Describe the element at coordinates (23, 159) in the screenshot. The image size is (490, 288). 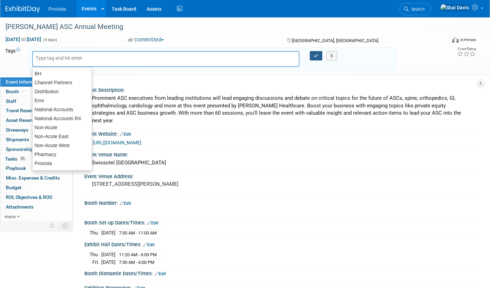
I see `span: 0%` at that location.